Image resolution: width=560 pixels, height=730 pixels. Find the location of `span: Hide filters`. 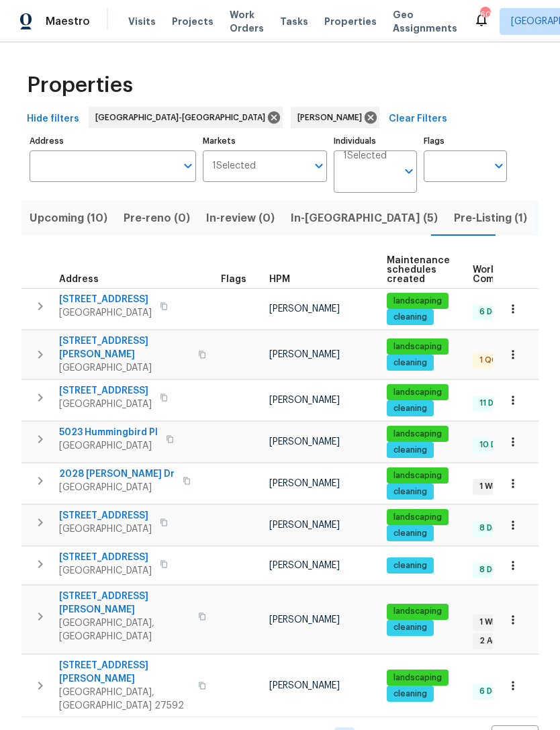

span: Hide filters is located at coordinates (53, 119).